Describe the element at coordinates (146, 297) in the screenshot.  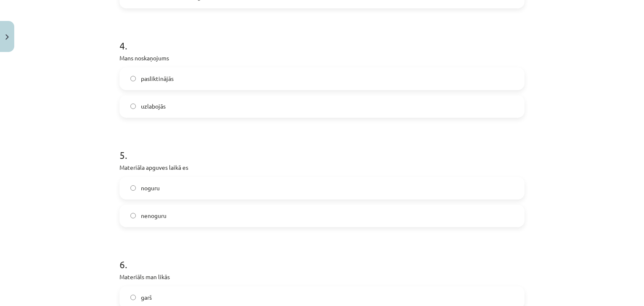
I see `span: garš` at that location.